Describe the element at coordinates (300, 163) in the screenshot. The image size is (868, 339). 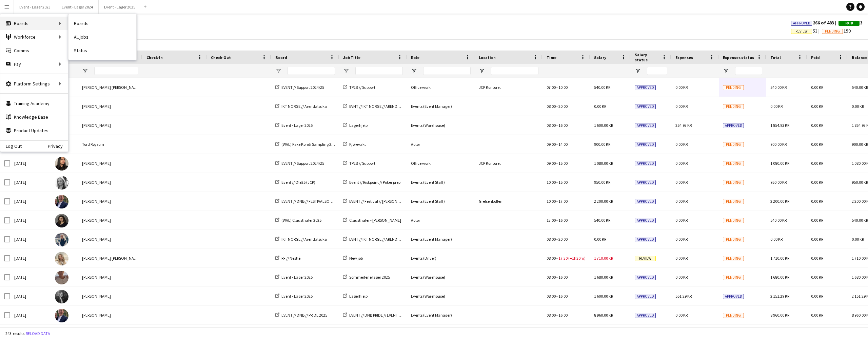
I see `a: EVENT // Support 2024/25` at that location.